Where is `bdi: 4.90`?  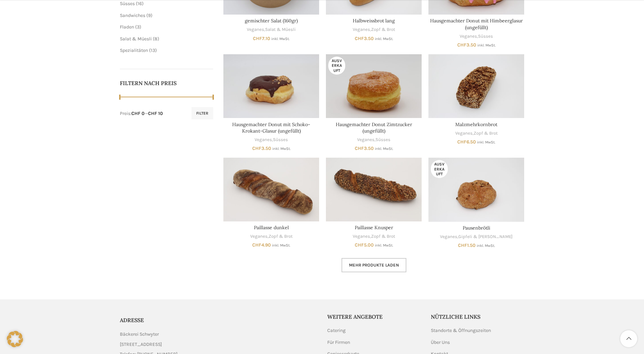 bdi: 4.90 is located at coordinates (261, 245).